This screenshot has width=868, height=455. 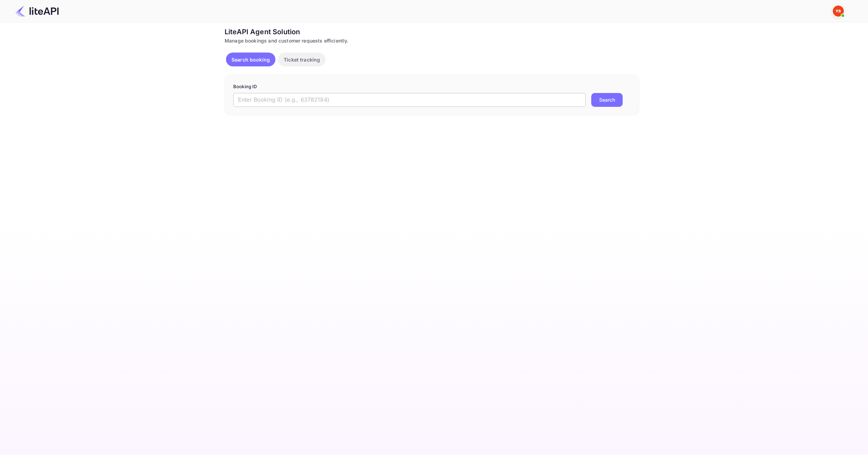 What do you see at coordinates (607, 100) in the screenshot?
I see `button: Search` at bounding box center [607, 100].